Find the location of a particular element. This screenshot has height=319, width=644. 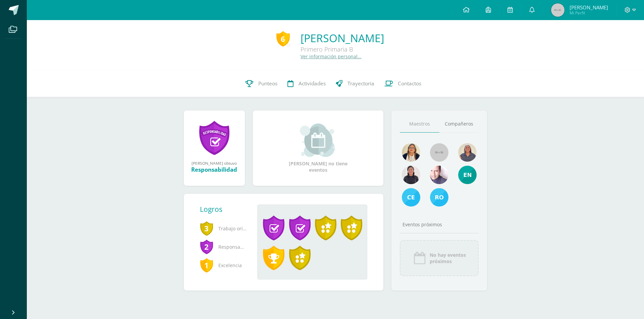

span: Mi Perfil is located at coordinates (588, 13).